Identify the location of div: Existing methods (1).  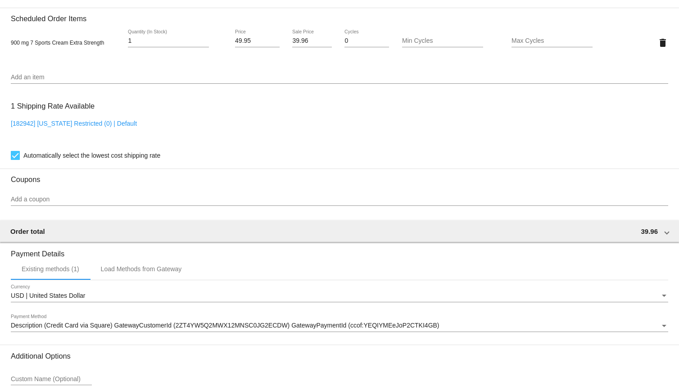
(50, 269).